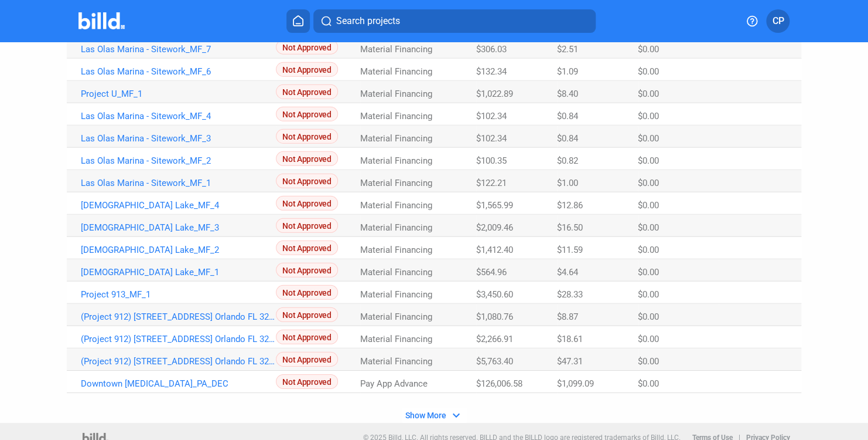 The width and height of the screenshot is (868, 440). Describe the element at coordinates (568, 272) in the screenshot. I see `span: $4.64` at that location.